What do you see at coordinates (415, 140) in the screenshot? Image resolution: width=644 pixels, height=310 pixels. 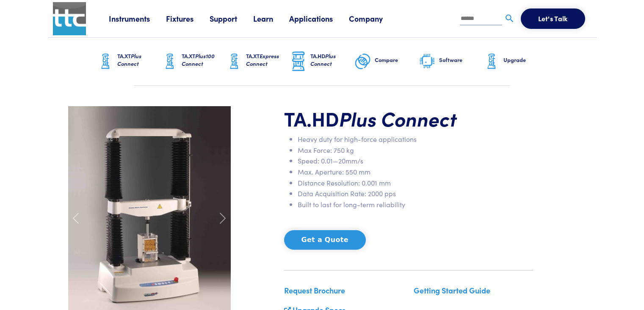 I see `li: Heavy duty for high-force applications` at bounding box center [415, 140].